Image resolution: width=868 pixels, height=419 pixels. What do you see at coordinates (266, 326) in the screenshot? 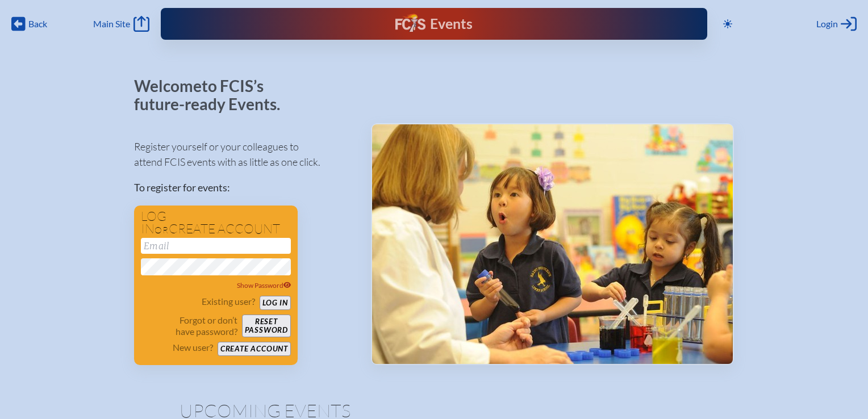
I see `button: Resetpassword` at bounding box center [266, 326].